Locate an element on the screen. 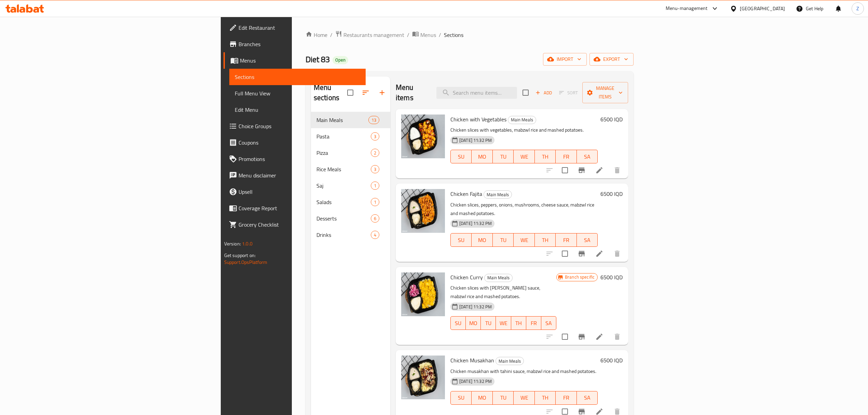 The height and width of the screenshot is (415, 868). h2: Menu items is located at coordinates (412, 93).